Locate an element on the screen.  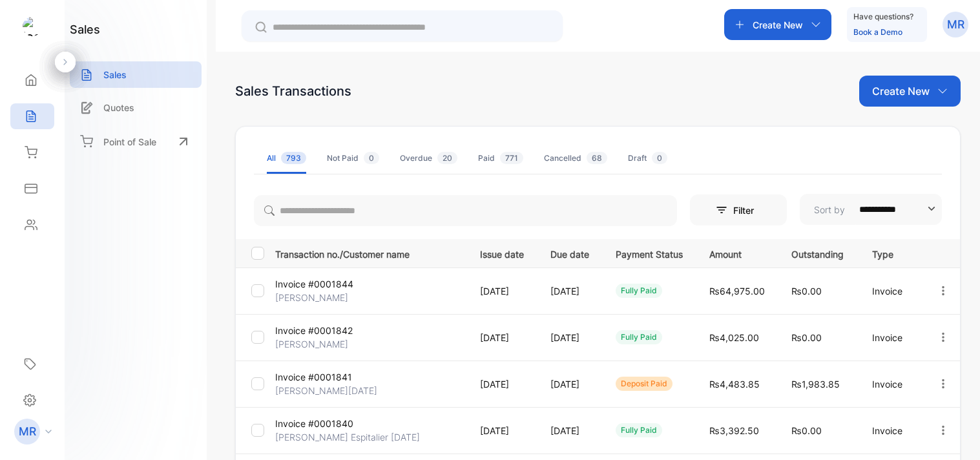
p: Sort by is located at coordinates (829, 209).